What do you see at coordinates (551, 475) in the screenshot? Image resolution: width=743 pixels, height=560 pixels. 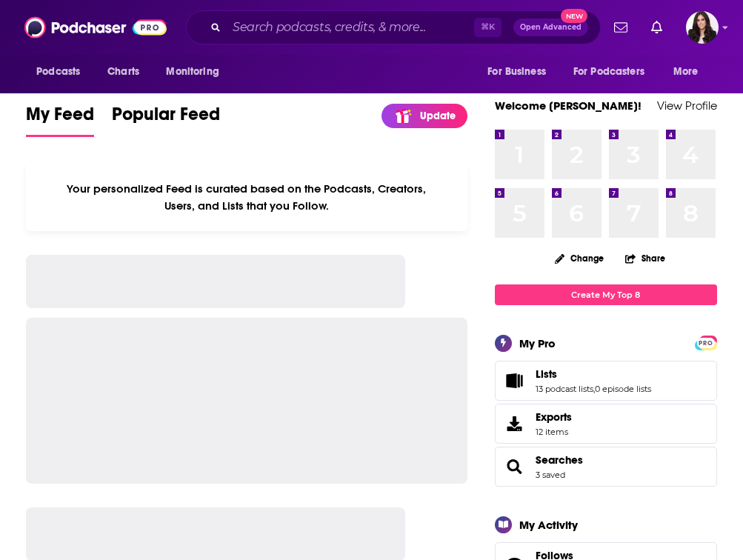 I see `a: 3 saved` at bounding box center [551, 475].